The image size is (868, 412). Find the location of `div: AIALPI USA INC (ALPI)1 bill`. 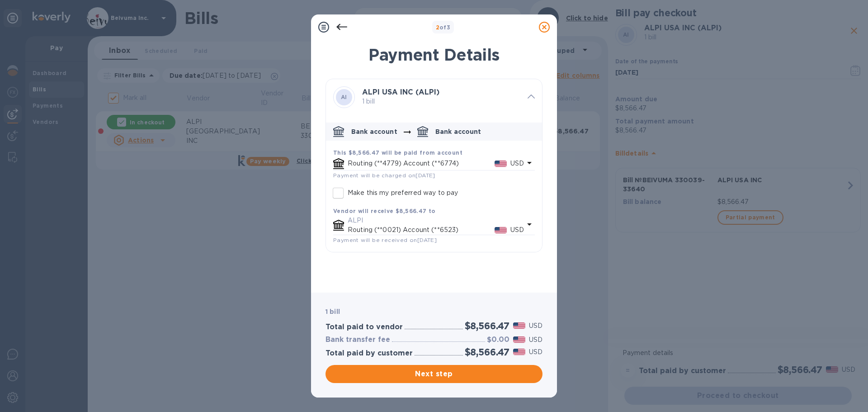

div: AIALPI USA INC (ALPI)1 bill is located at coordinates (434, 97).